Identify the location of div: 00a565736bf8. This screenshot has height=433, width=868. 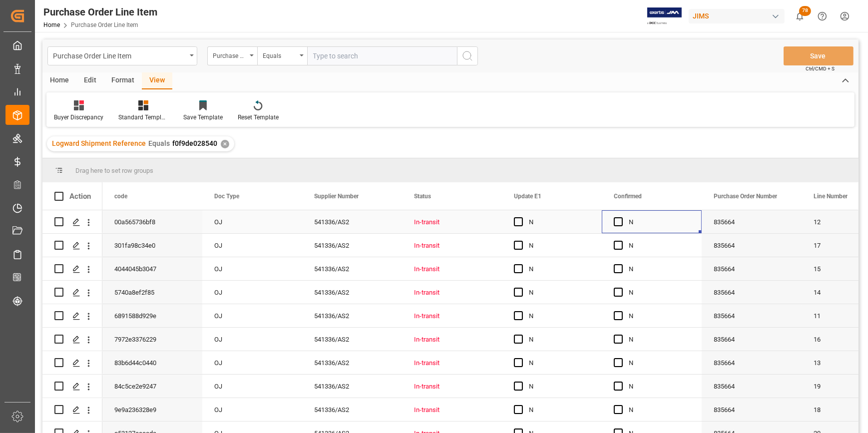
(152, 222).